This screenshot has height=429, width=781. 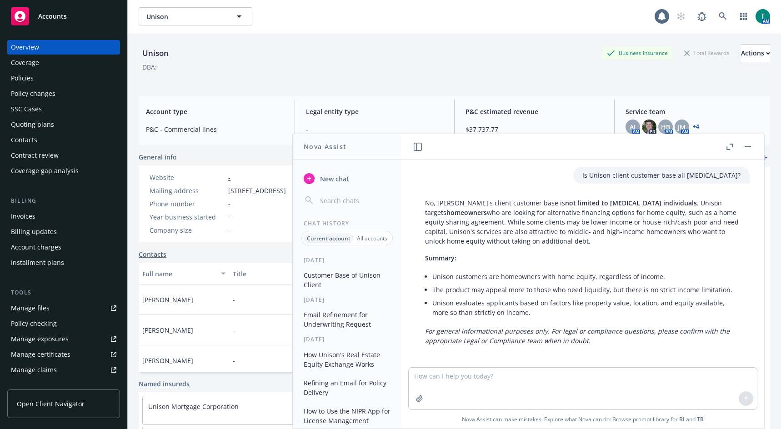 What do you see at coordinates (756, 53) in the screenshot?
I see `button: Actions` at bounding box center [756, 53].